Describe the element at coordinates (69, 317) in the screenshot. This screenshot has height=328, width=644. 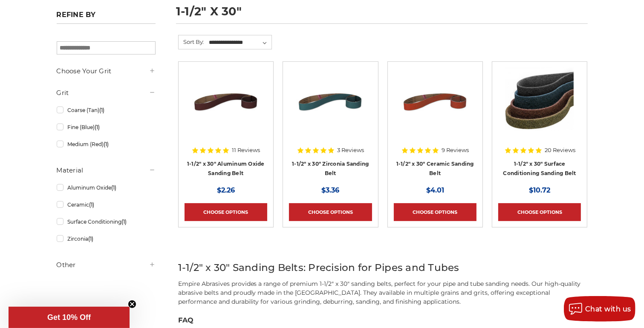
I see `span: Get 10% Off` at that location.